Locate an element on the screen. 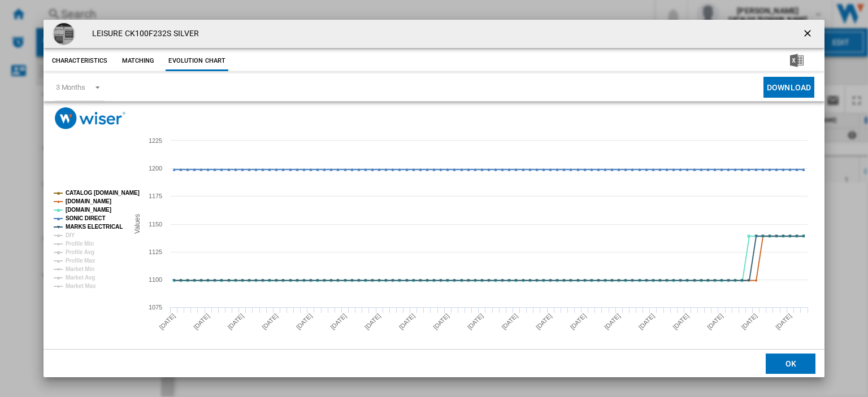 Image resolution: width=868 pixels, height=397 pixels. button: Evolution chart is located at coordinates (197, 61).